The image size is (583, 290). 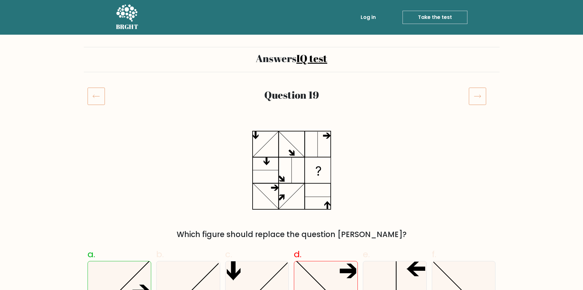 I want to click on span: a., so click(x=91, y=254).